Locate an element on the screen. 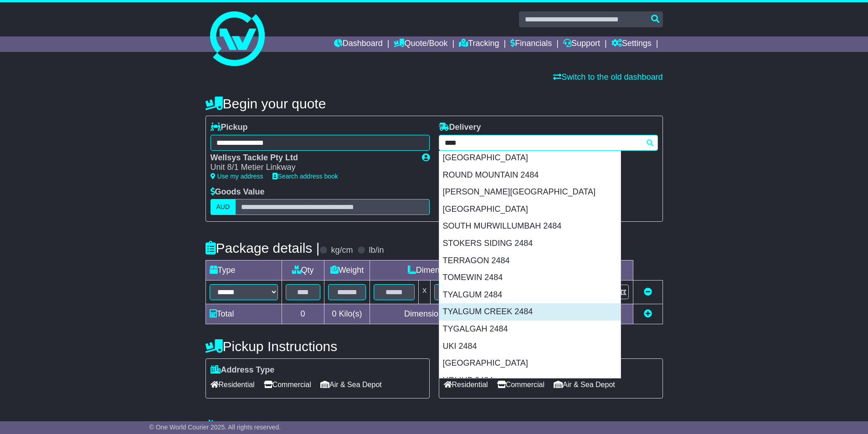  a: Tracking is located at coordinates (479, 45).